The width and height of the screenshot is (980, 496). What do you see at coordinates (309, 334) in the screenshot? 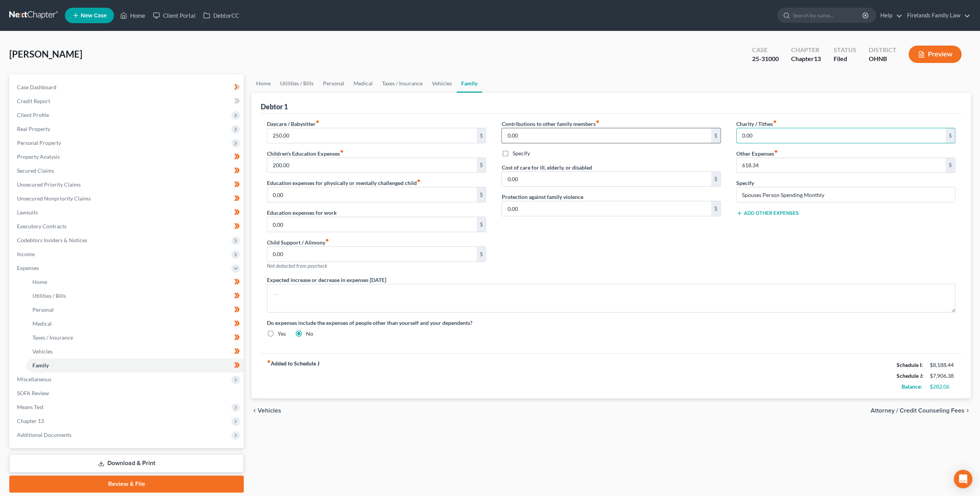
I see `label: No` at bounding box center [309, 334].